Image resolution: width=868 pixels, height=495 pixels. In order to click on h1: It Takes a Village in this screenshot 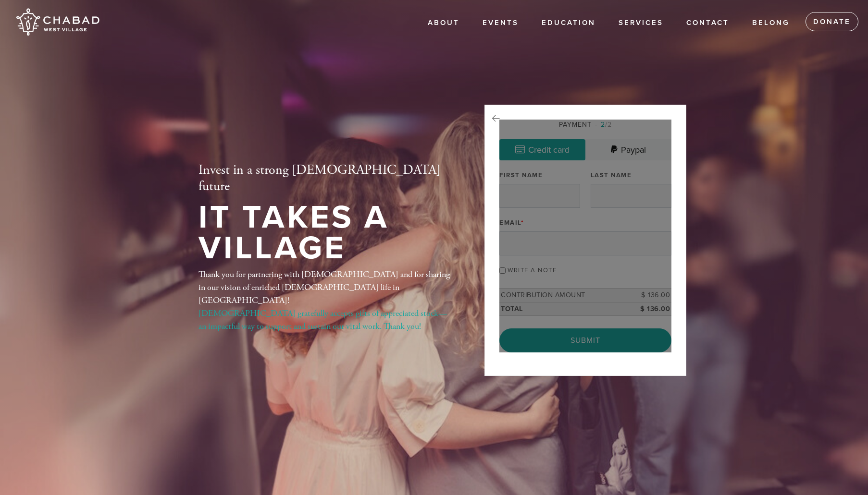, I will do `click(326, 233)`.